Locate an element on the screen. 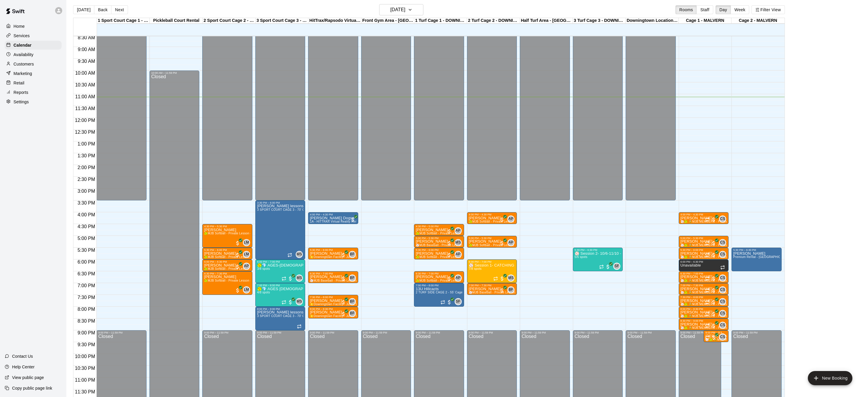 This screenshot has height=397, width=868. p: Availability is located at coordinates (23, 54).